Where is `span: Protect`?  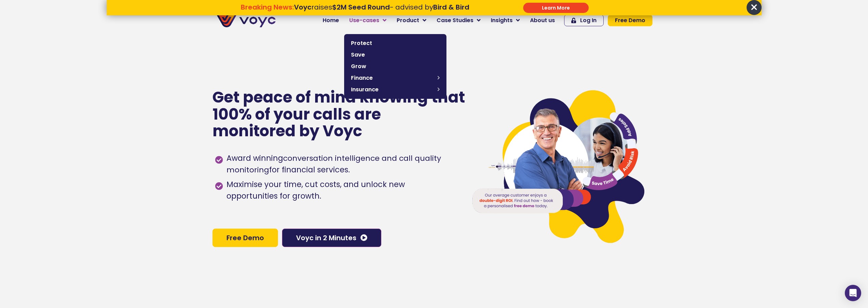 span: Protect is located at coordinates (396, 43).